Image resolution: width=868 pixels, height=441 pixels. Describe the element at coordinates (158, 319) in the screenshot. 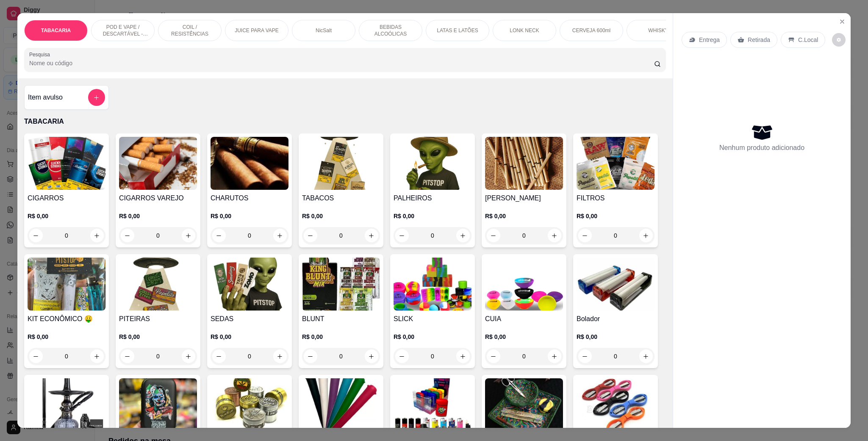

I see `h4: PITEIRAS` at that location.